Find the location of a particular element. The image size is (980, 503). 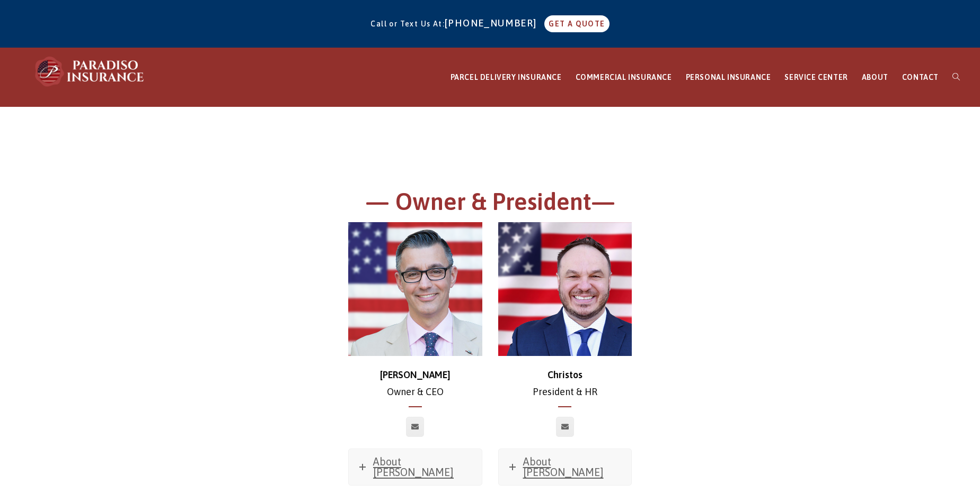

a: SERVICE CENTER is located at coordinates (816, 77).